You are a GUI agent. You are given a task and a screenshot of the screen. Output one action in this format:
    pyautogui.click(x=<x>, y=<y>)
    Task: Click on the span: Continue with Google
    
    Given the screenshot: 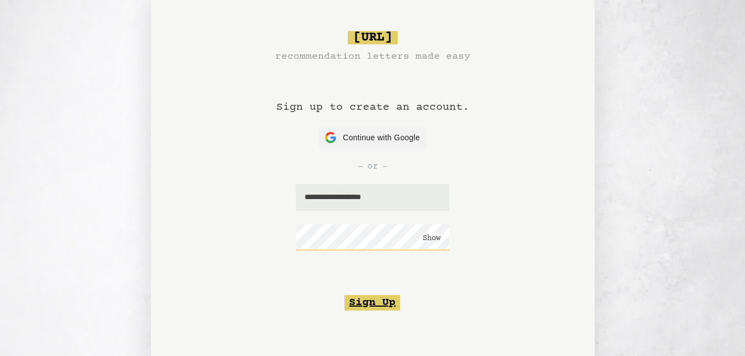 What is the action you would take?
    pyautogui.click(x=381, y=138)
    